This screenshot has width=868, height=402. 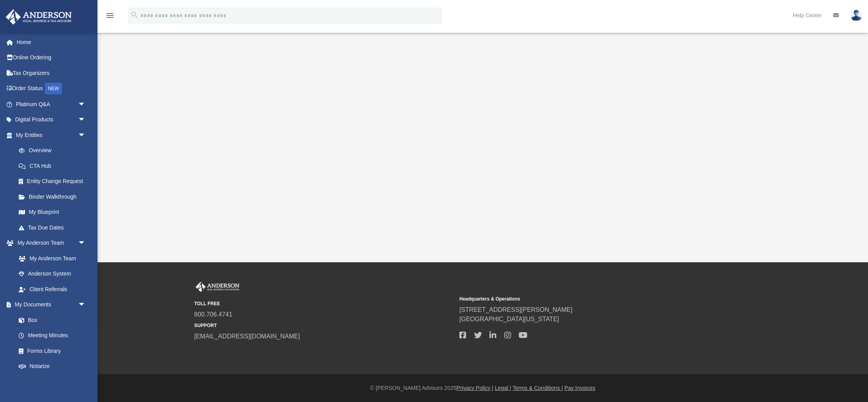 What do you see at coordinates (590, 299) in the screenshot?
I see `small: Headquarters & Operations` at bounding box center [590, 299].